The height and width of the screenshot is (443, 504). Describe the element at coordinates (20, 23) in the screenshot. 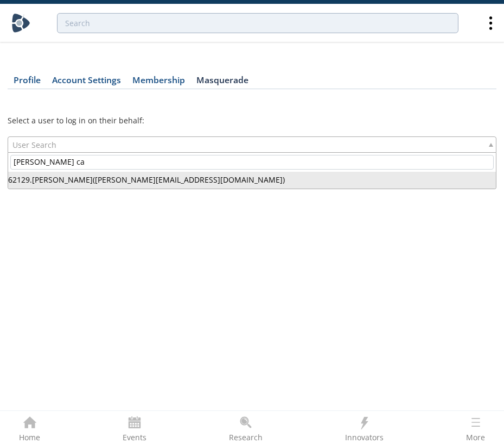

I see `img: Home` at that location.